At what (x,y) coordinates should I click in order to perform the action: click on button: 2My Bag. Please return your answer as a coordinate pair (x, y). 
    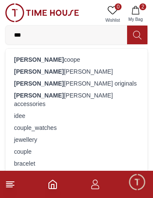
    Looking at the image, I should click on (136, 14).